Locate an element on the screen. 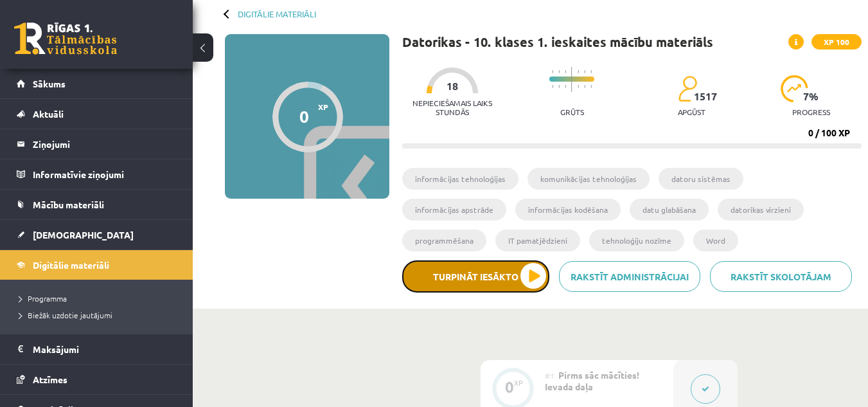 The height and width of the screenshot is (407, 868). a: Ziņojumi is located at coordinates (97, 144).